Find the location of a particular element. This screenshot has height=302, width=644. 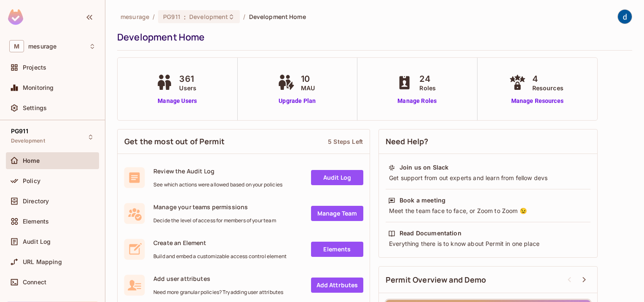

a: Manage Resources is located at coordinates (538, 101).